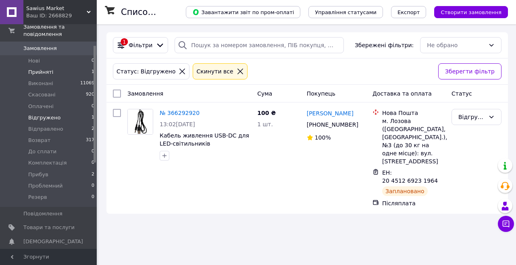  Describe the element at coordinates (462, 94) in the screenshot. I see `span: Статус` at that location.